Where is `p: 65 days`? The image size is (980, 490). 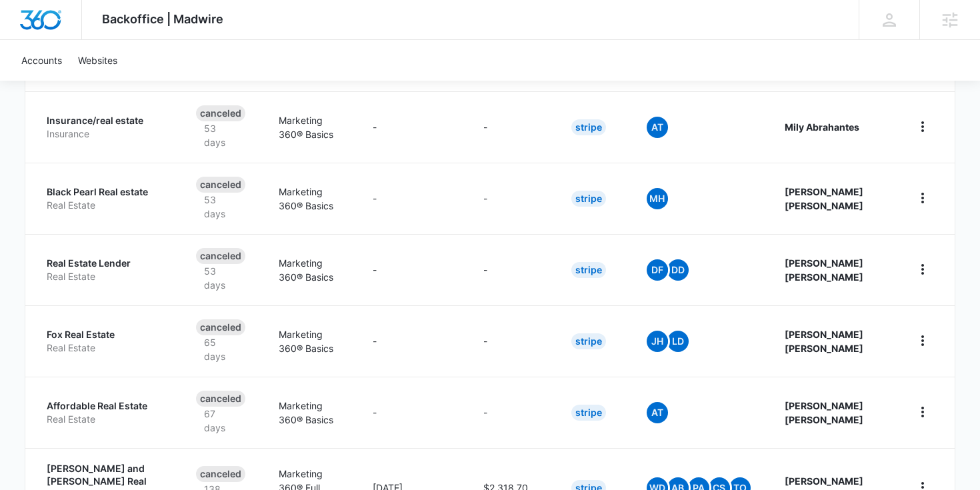
p: 65 days is located at coordinates (222, 349).